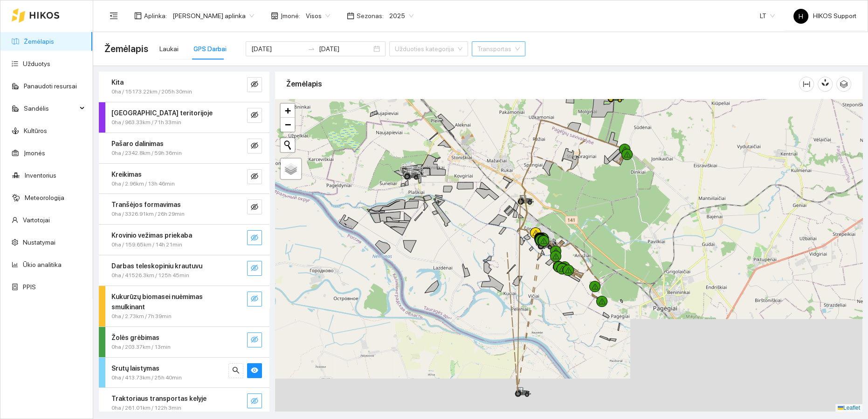  I want to click on div: Pašaro dalinimas0ha / 2342.8km / 59h 36mineye-invisible, so click(184, 148).